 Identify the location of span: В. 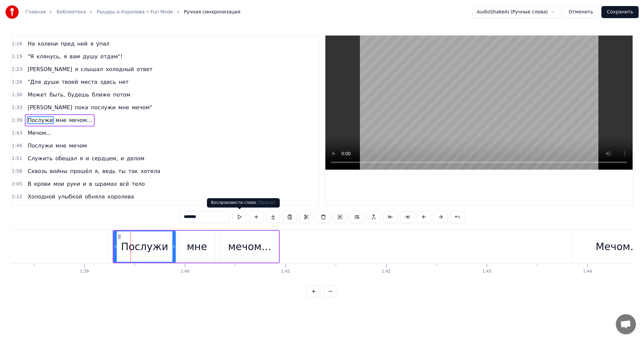
(29, 184).